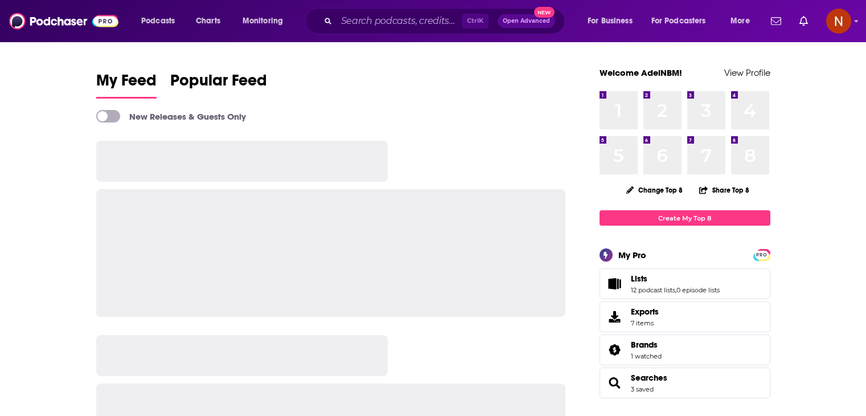  I want to click on span: Monitoring, so click(263, 21).